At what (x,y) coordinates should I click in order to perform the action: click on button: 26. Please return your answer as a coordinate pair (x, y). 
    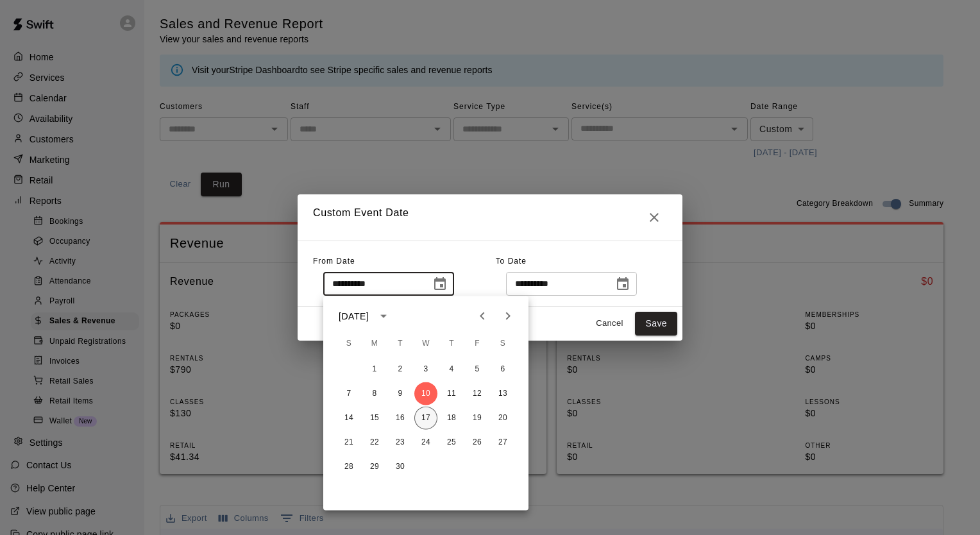
    Looking at the image, I should click on (477, 442).